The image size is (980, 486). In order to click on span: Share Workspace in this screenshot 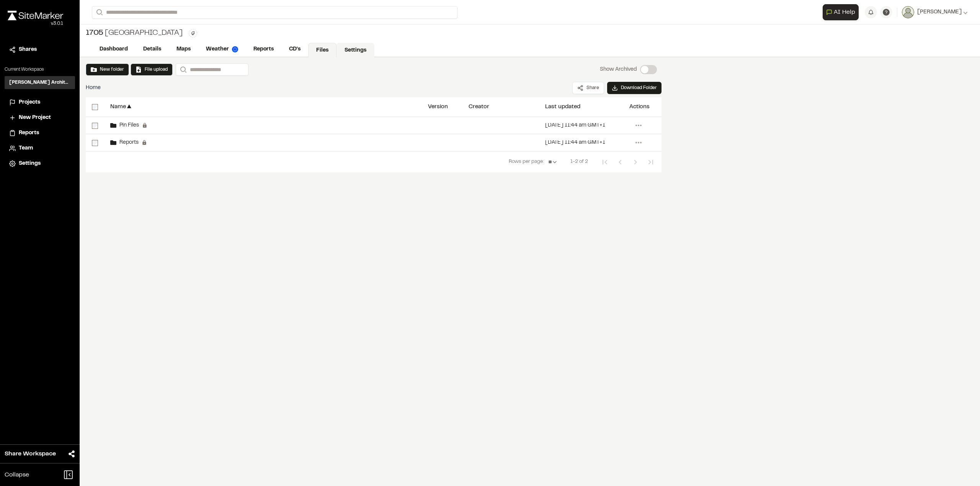, I will do `click(30, 454)`.